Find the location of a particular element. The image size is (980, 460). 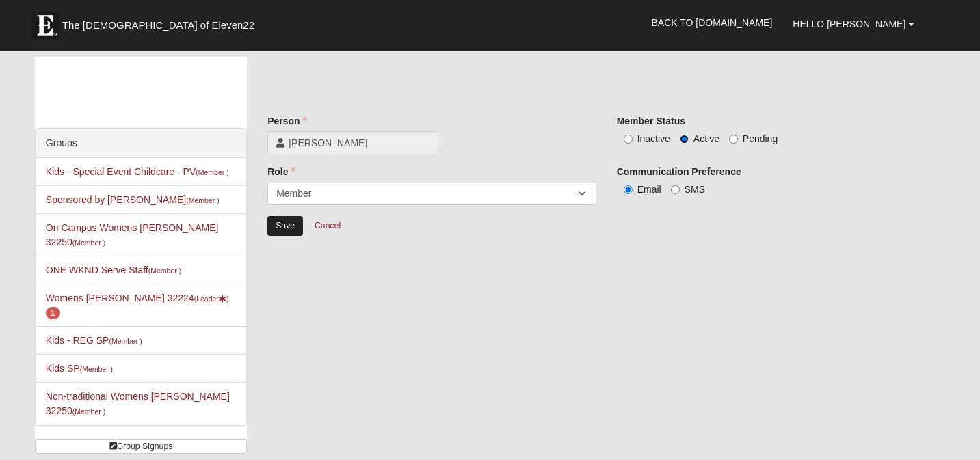

span: number of pending members is located at coordinates (52, 313).